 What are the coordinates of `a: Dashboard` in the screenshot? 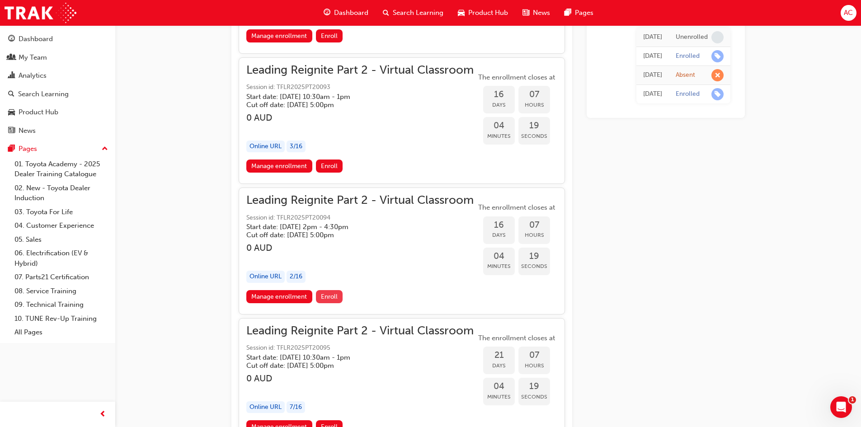 It's located at (57, 39).